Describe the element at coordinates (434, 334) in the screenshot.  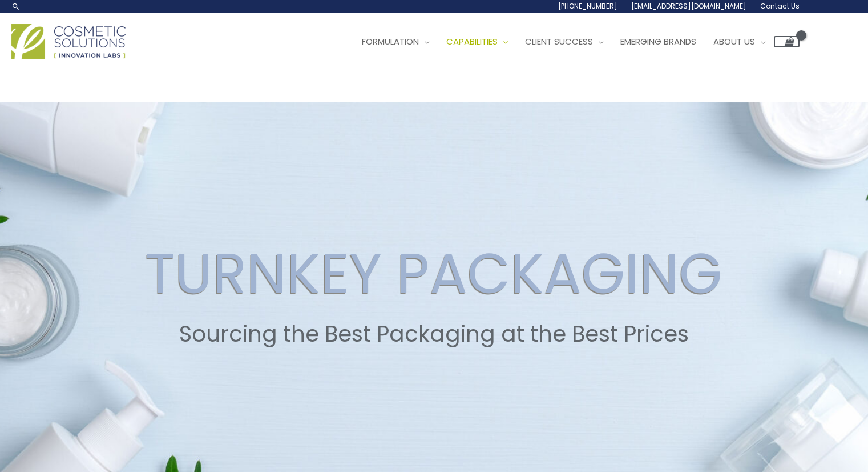
I see `h2: Sourcing the Best Packaging at the Best Prices` at that location.